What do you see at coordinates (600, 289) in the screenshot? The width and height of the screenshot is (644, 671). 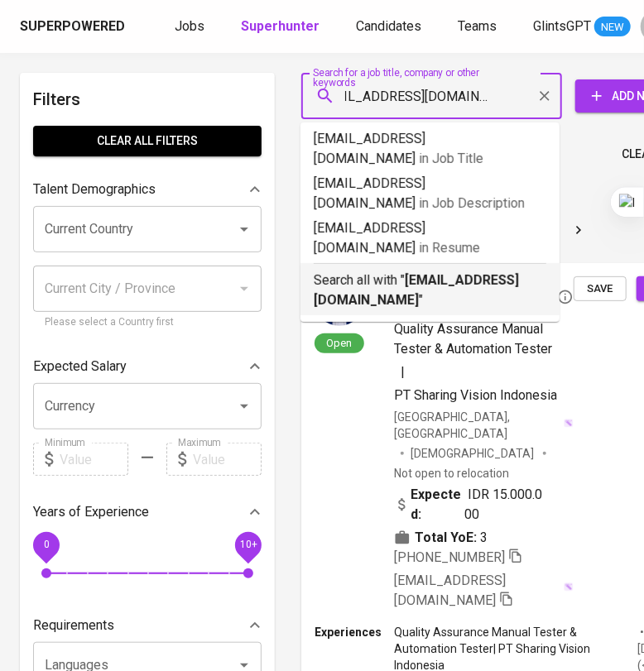 I see `span: Save` at bounding box center [600, 289].